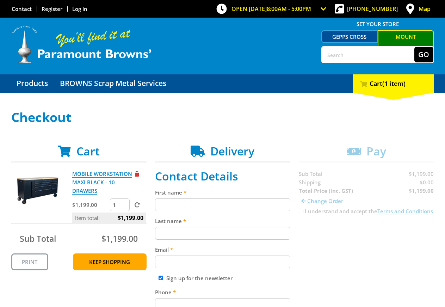  Describe the element at coordinates (378, 24) in the screenshot. I see `span: Set your store` at that location.